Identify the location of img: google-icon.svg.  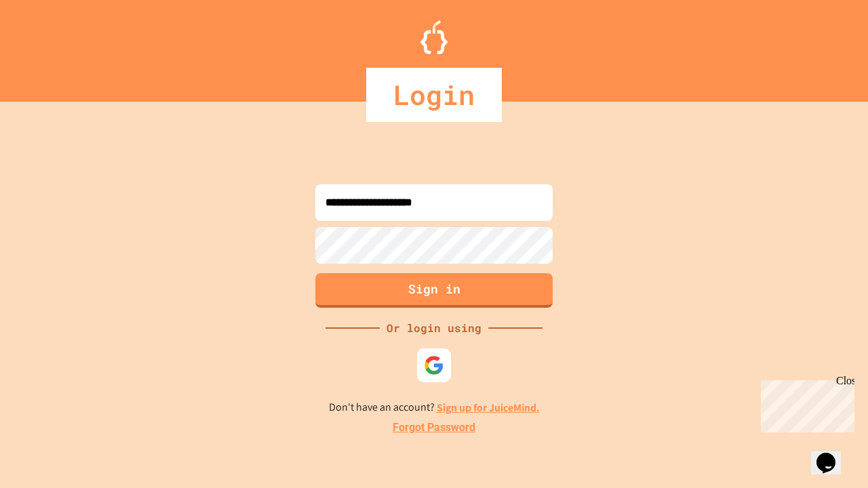
(434, 365).